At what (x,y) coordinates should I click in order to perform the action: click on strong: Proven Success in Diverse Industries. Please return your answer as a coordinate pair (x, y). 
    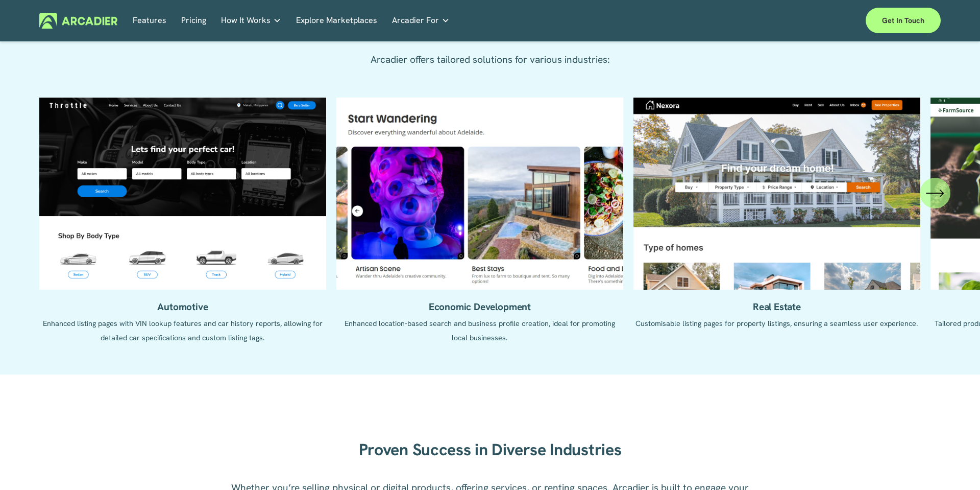
    Looking at the image, I should click on (490, 449).